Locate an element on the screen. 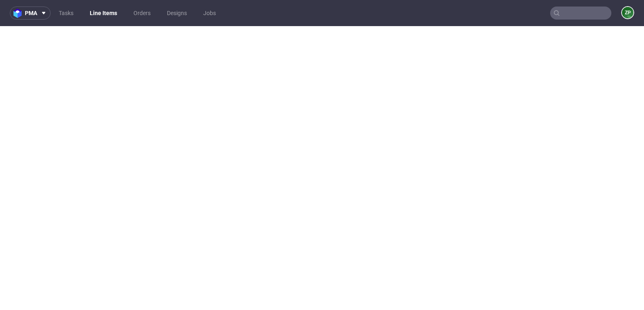 This screenshot has height=310, width=644. button: pma is located at coordinates (30, 13).